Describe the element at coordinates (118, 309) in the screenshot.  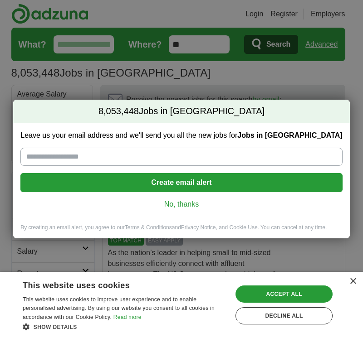
I see `span: This website uses cookies to improve user experience and to enable personalised advertising. By u...` at that location.